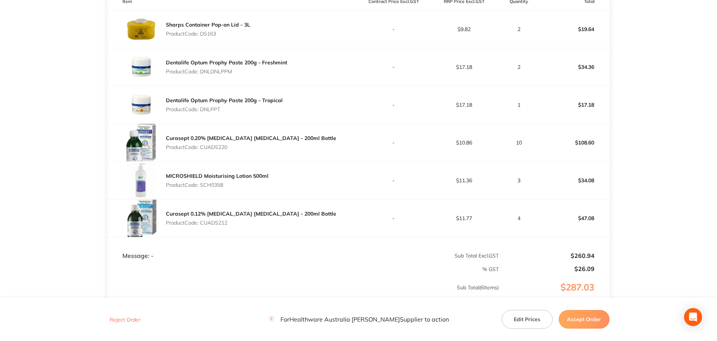 The height and width of the screenshot is (341, 717). What do you see at coordinates (251, 147) in the screenshot?
I see `p: Product Code: CUADS220` at bounding box center [251, 147].